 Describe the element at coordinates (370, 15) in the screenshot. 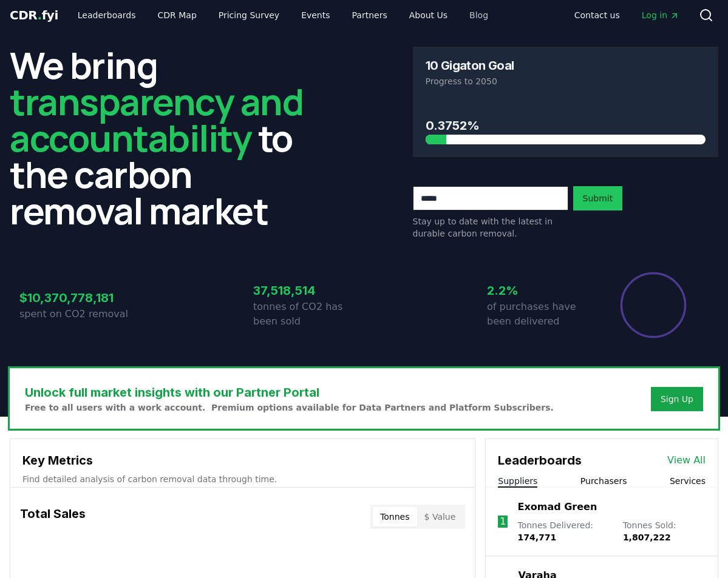

I see `a: Partners` at that location.